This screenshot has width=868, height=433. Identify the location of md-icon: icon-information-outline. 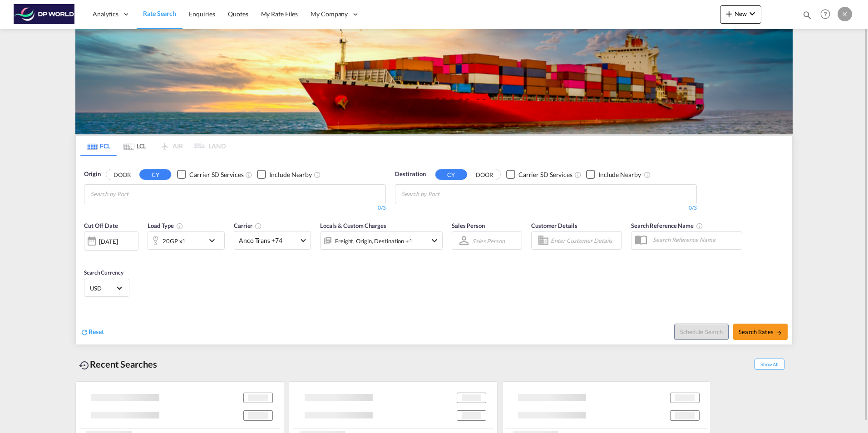
(180, 225).